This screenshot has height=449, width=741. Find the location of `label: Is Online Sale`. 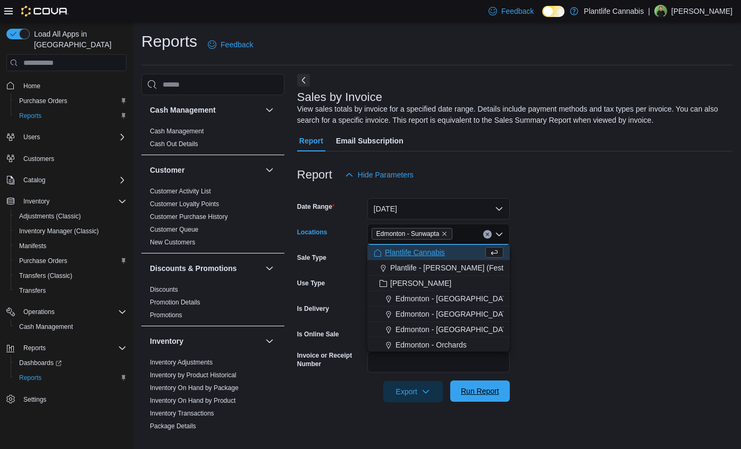

label: Is Online Sale is located at coordinates (318, 335).